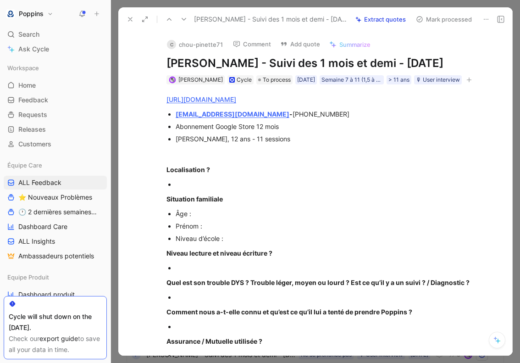 The image size is (520, 363). What do you see at coordinates (31, 14) in the screenshot?
I see `h1: Poppins` at bounding box center [31, 14].